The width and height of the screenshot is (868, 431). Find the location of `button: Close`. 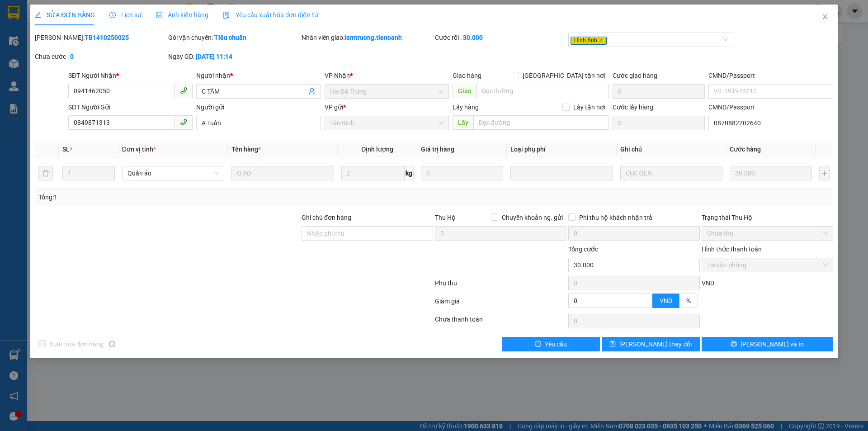

button: Close is located at coordinates (825, 17).